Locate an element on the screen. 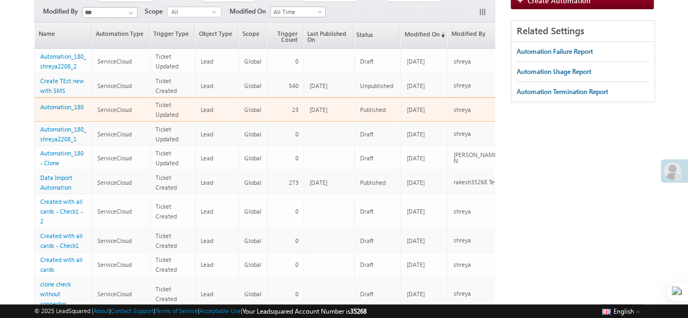 This screenshot has width=688, height=318. span: All Time is located at coordinates (297, 12).